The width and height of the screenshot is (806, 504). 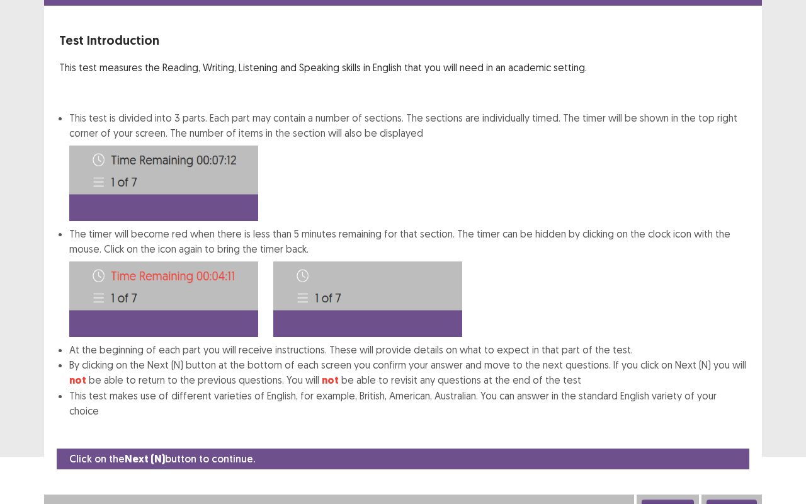 What do you see at coordinates (145, 459) in the screenshot?
I see `strong: Next (N)` at bounding box center [145, 459].